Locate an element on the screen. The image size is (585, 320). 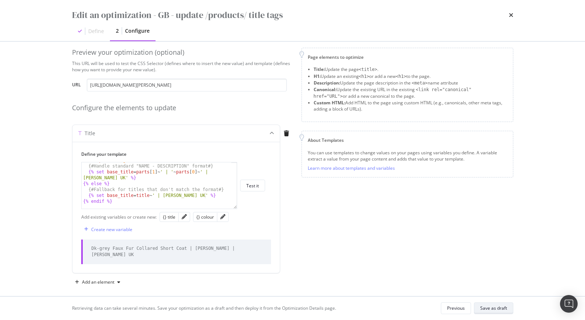
button: {} colour is located at coordinates (205, 217).